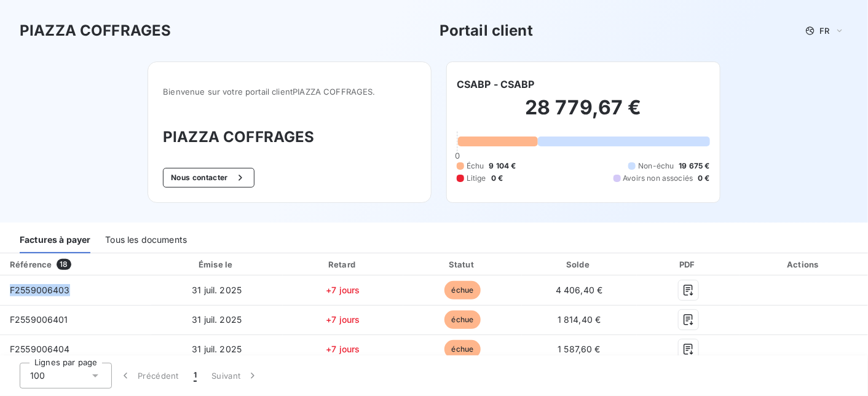  I want to click on span: Bienvenue sur votre portail client PIAZZA COFFRAGES ., so click(289, 92).